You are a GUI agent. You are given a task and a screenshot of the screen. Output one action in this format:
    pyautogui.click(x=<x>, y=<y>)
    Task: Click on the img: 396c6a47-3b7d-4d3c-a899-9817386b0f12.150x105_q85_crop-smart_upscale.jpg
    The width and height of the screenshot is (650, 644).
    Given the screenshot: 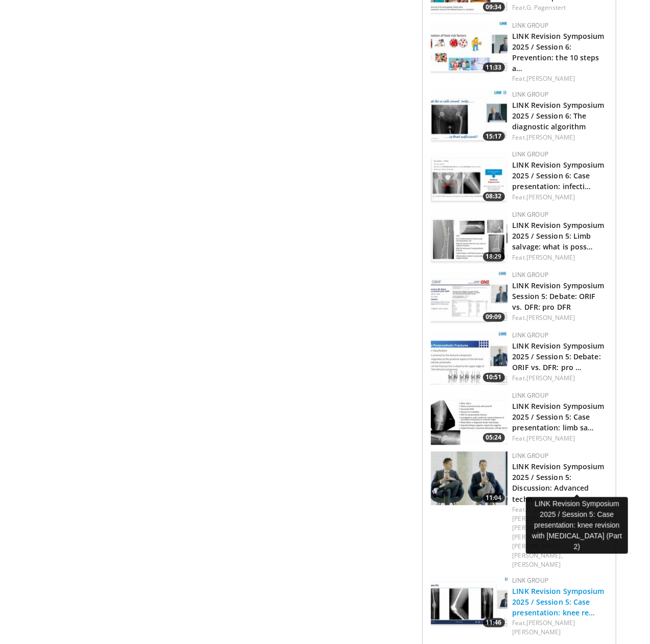 What is the action you would take?
    pyautogui.click(x=470, y=358)
    